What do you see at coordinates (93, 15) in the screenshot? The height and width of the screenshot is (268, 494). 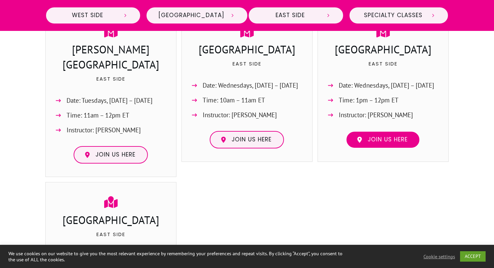 I see `a: West Side` at bounding box center [93, 15].